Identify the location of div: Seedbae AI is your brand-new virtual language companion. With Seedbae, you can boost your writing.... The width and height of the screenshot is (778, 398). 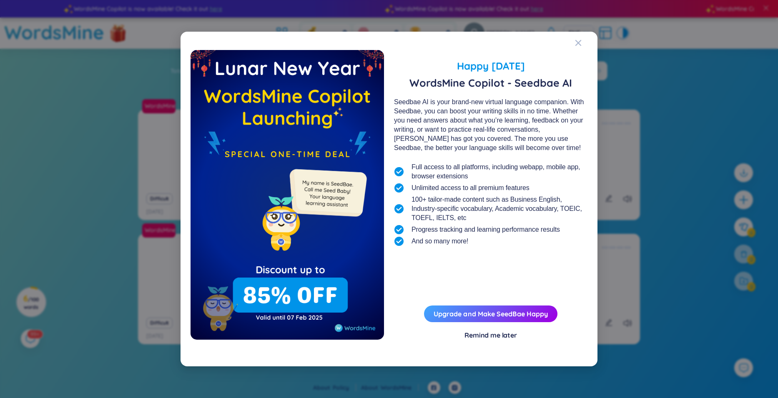
(491, 125).